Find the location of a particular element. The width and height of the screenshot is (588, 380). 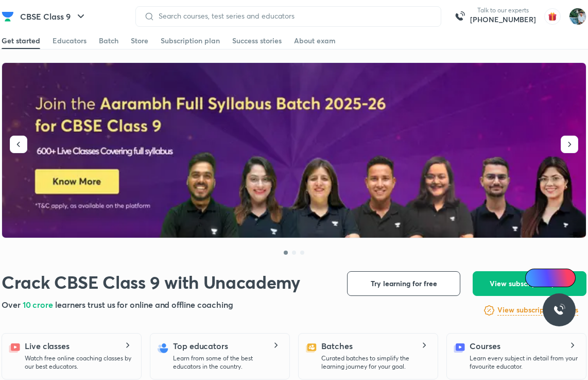

a: Batch is located at coordinates (109, 41).